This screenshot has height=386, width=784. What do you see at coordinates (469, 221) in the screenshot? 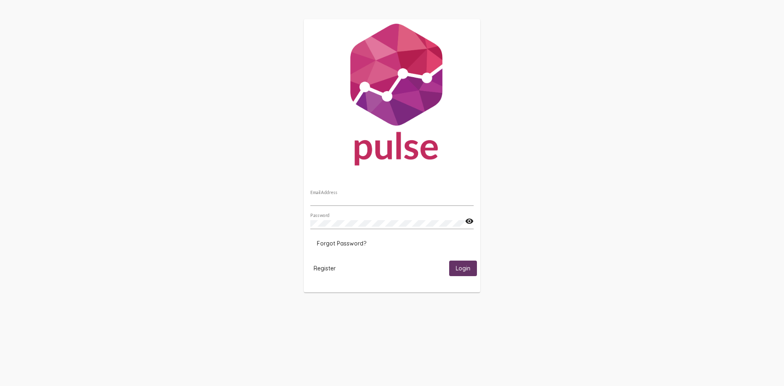
I see `mat-icon: visibility` at bounding box center [469, 221].